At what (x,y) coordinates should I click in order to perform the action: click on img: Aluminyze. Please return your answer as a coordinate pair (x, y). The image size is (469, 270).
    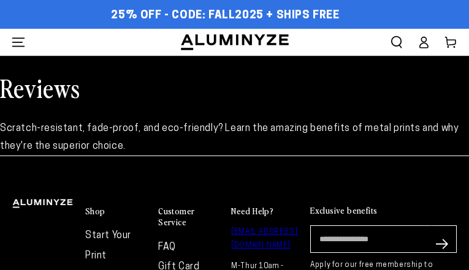
    Looking at the image, I should click on (235, 42).